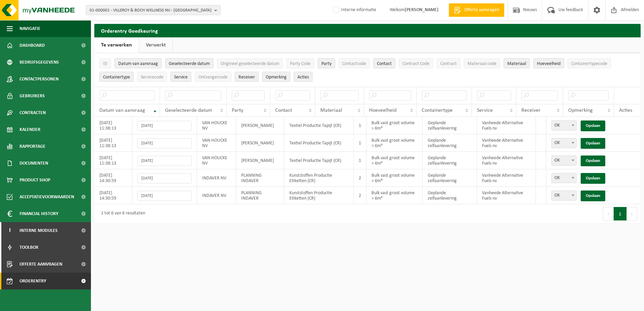  I want to click on a: Verwerkt, so click(156, 45).